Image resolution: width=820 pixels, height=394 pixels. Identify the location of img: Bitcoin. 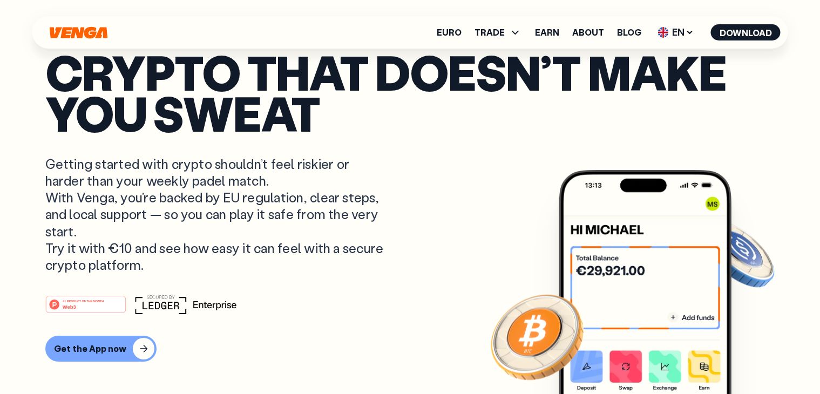
(537, 336).